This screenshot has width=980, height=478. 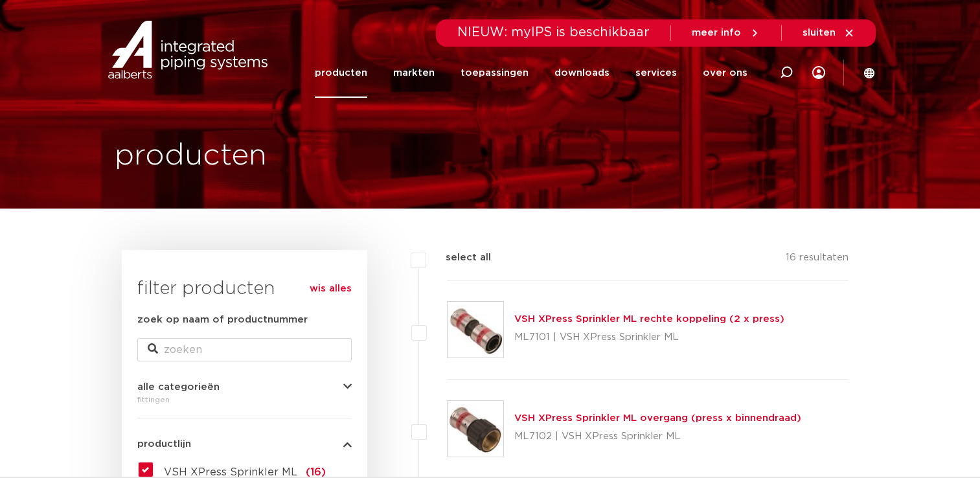 I want to click on input: zoeken, so click(x=245, y=350).